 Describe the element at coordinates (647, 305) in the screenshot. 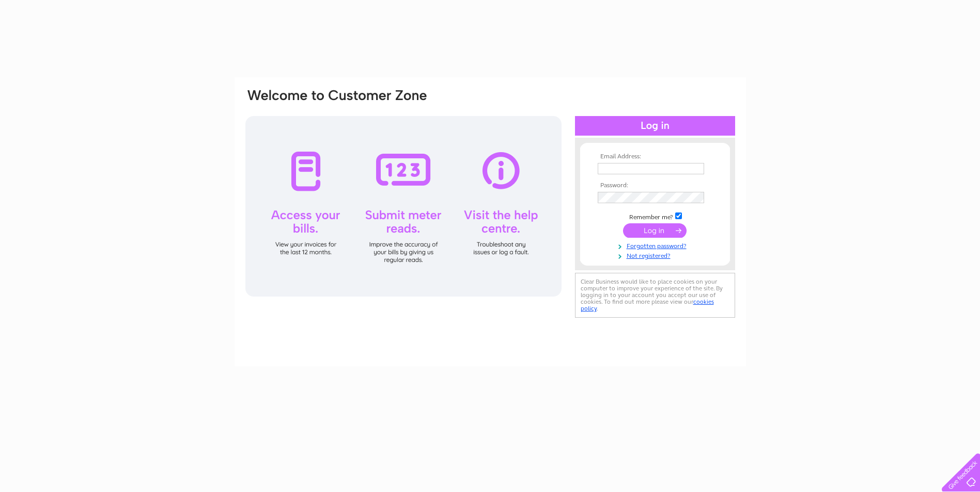

I see `a: cookies policy` at that location.